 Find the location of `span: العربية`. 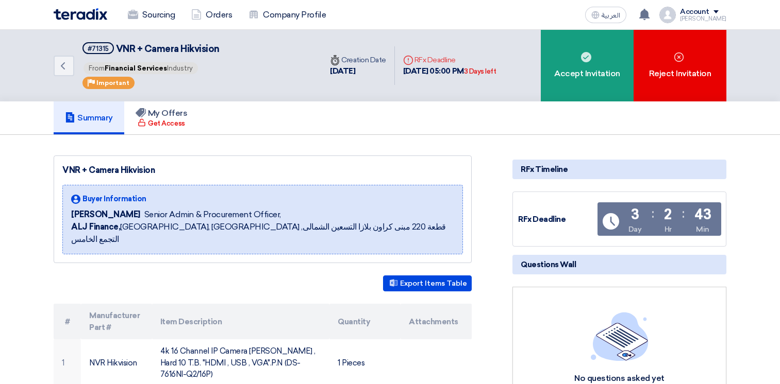

span: العربية is located at coordinates (611, 15).